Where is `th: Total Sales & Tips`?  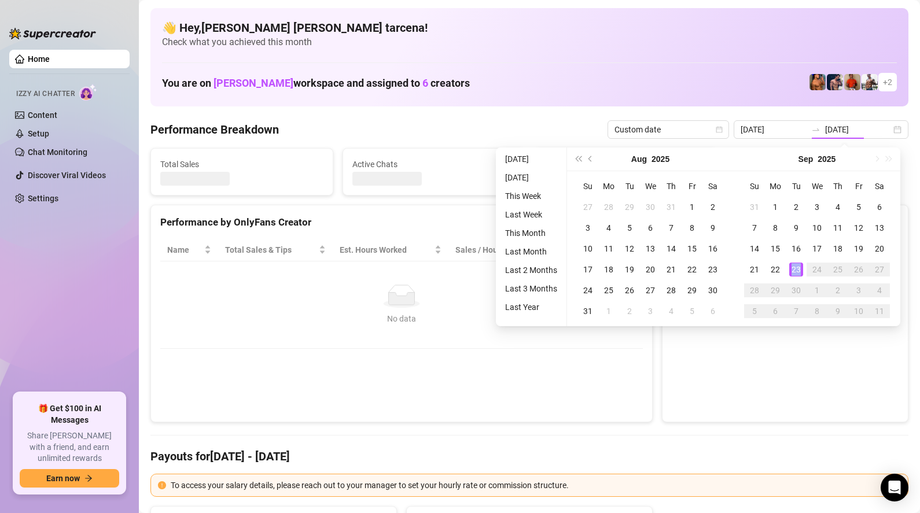 th: Total Sales & Tips is located at coordinates (275, 250).